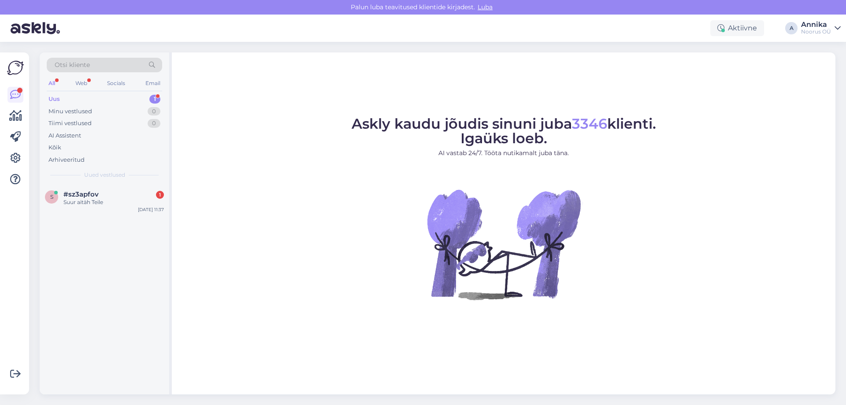 The image size is (846, 405). What do you see at coordinates (791, 28) in the screenshot?
I see `div: A` at bounding box center [791, 28].